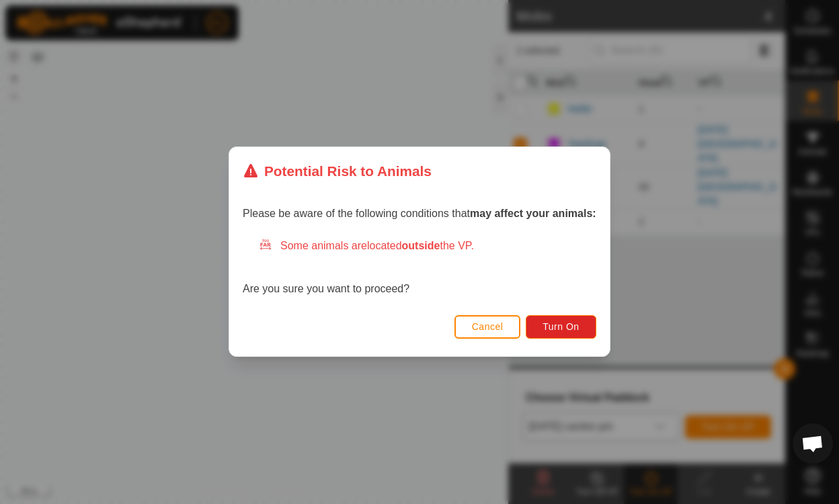 The width and height of the screenshot is (839, 504). What do you see at coordinates (337, 171) in the screenshot?
I see `div: Potential Risk to Animals` at bounding box center [337, 171].